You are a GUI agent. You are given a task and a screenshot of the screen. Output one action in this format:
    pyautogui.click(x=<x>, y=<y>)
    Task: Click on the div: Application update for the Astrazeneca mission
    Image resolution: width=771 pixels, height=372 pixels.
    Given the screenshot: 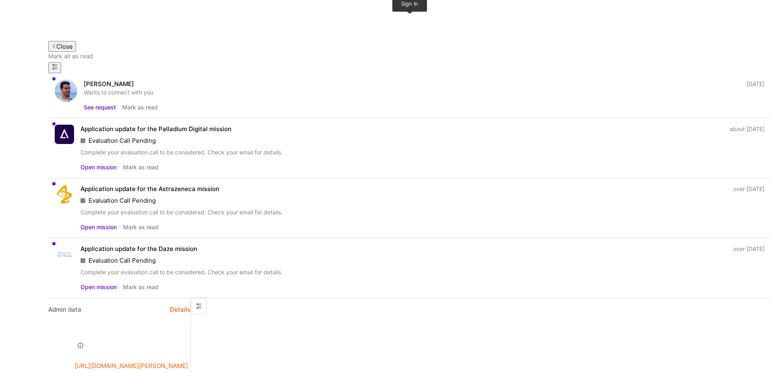 What is the action you would take?
    pyautogui.click(x=150, y=189)
    